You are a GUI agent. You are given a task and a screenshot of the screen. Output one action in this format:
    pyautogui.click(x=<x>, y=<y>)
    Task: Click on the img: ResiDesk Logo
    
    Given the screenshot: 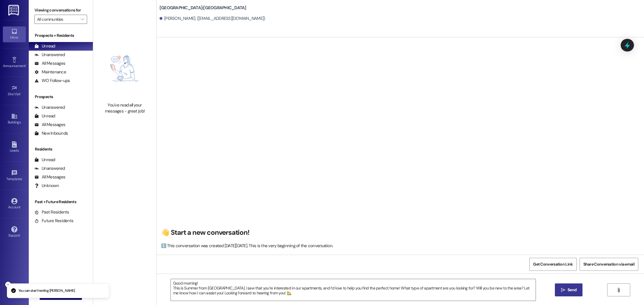 What is the action you would take?
    pyautogui.click(x=14, y=10)
    